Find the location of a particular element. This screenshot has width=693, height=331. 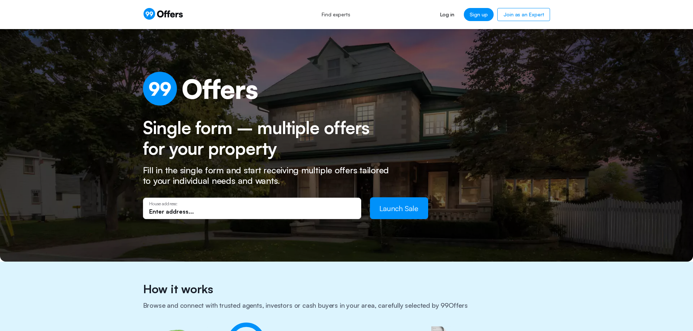

a: Find experts is located at coordinates (336, 15).